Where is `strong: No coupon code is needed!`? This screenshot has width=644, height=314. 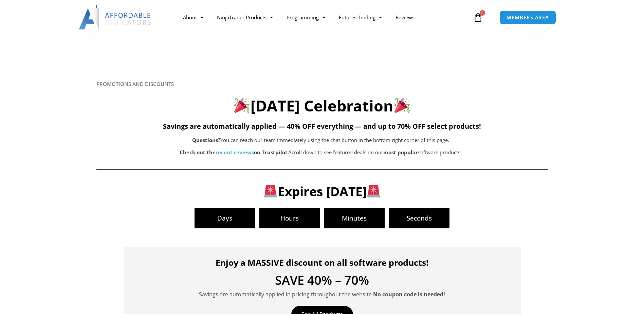
strong: No coupon code is needed! is located at coordinates (409, 294).